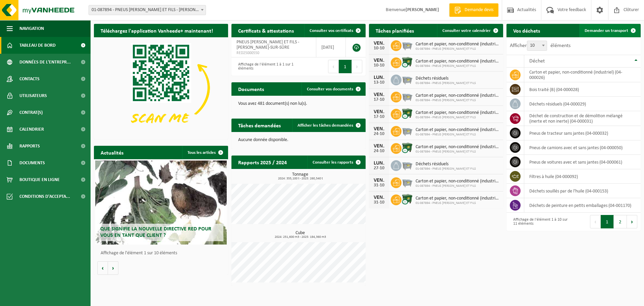 The image size is (644, 306). Describe the element at coordinates (45, 196) in the screenshot. I see `span: Conditions d'accepta...` at that location.